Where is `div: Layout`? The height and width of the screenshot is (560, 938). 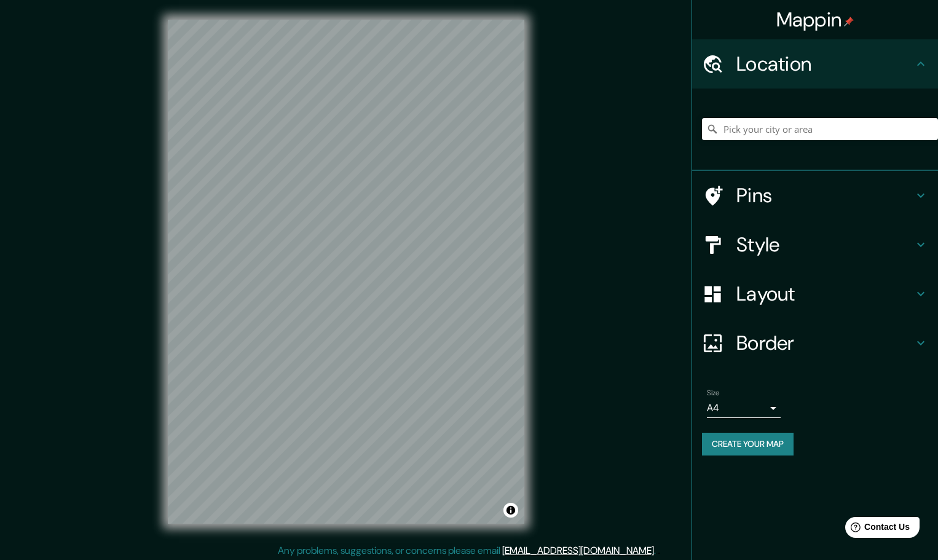 div: Layout is located at coordinates (815, 294).